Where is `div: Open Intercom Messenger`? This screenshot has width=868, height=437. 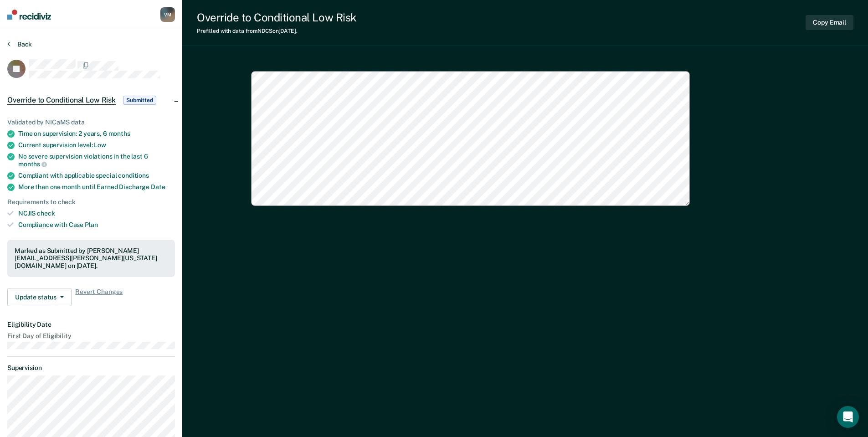 div: Open Intercom Messenger is located at coordinates (848, 417).